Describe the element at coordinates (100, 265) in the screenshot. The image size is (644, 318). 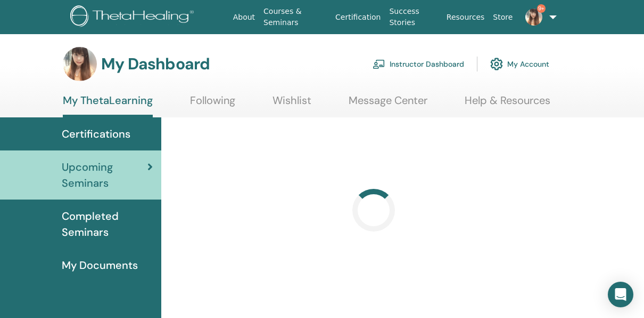
I see `span: My Documents` at that location.